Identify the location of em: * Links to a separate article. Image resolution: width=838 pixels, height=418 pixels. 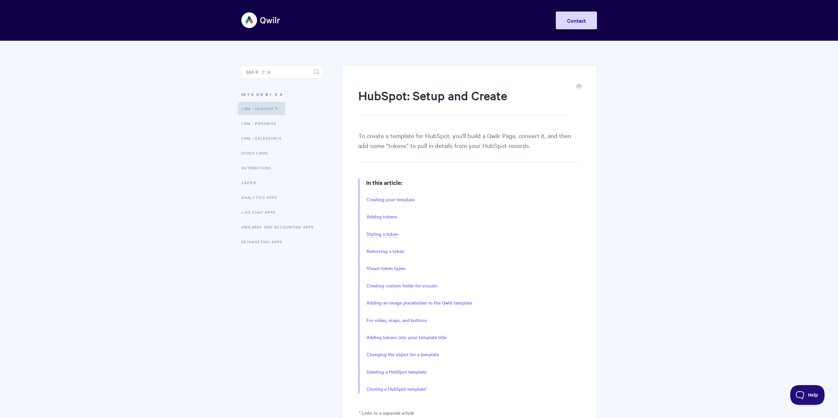
(386, 413).